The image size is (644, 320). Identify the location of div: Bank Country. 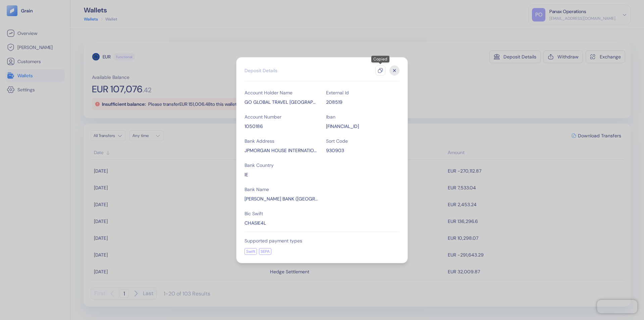
(281, 165).